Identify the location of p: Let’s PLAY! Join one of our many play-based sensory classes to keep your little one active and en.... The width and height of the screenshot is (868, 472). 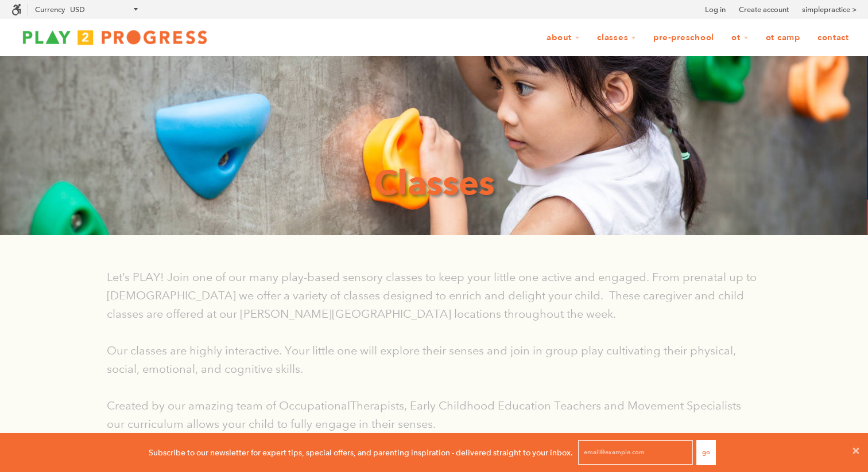
(434, 296).